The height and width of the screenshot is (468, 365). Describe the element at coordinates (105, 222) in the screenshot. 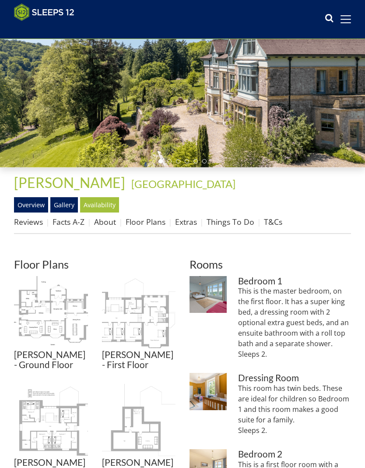

I see `a: About` at that location.